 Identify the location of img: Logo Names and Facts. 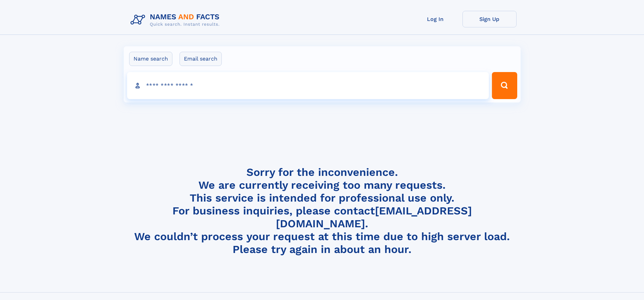
(177, 20).